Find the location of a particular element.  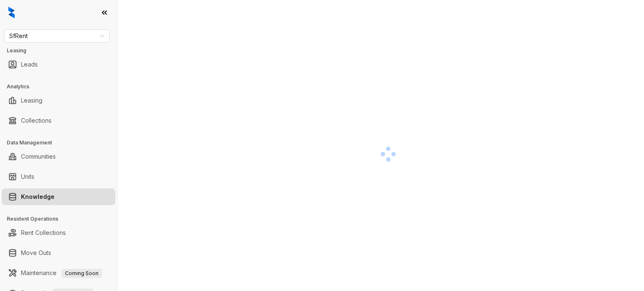

a: Units is located at coordinates (28, 177).